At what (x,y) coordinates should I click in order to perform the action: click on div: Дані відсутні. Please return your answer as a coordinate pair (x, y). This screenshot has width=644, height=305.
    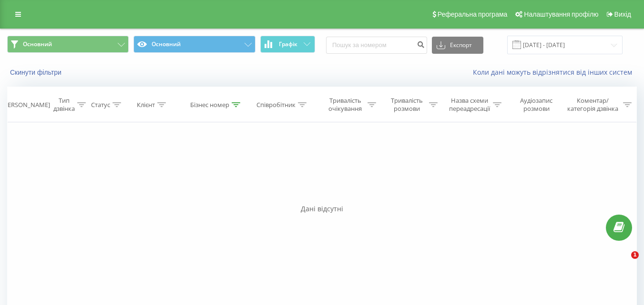
    Looking at the image, I should click on (322, 209).